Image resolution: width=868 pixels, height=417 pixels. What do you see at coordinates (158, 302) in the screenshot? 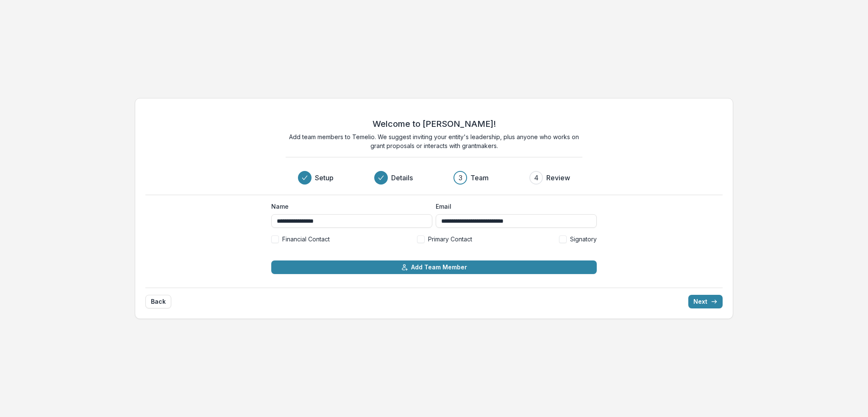
I see `button: Back` at bounding box center [158, 302].